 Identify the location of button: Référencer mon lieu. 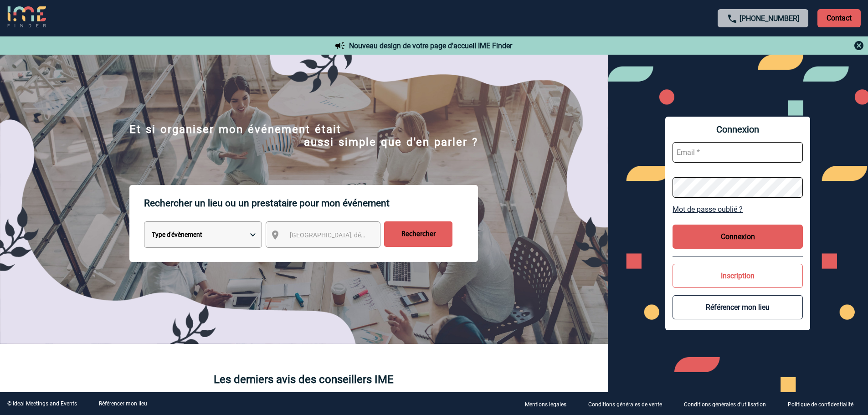
(738, 307).